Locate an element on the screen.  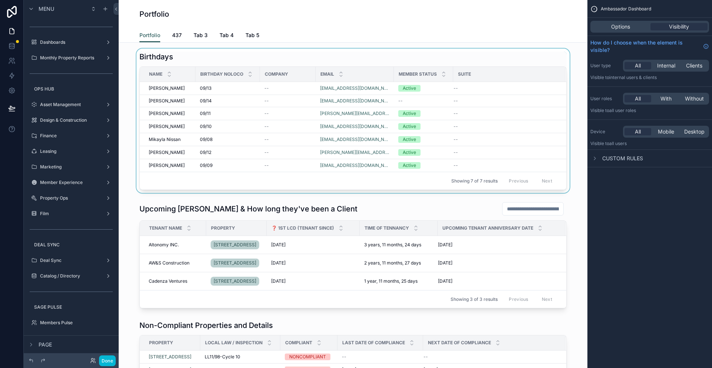
label: User roles is located at coordinates (605, 99).